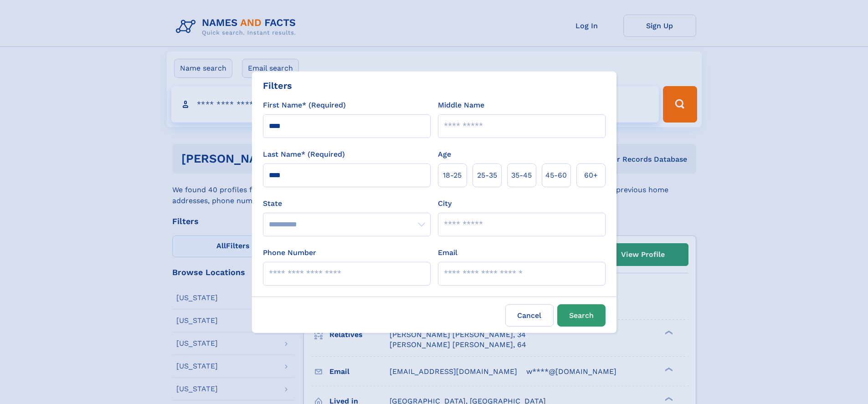  What do you see at coordinates (530, 315) in the screenshot?
I see `label: Cancel` at bounding box center [530, 315].